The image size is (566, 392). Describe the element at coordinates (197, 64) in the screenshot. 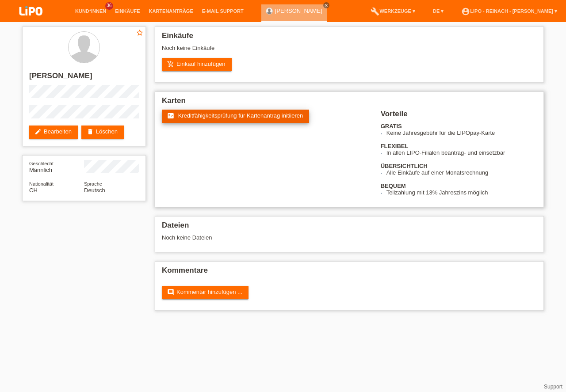

I see `a: add_shopping_cartEinkauf hinzufügen` at that location.